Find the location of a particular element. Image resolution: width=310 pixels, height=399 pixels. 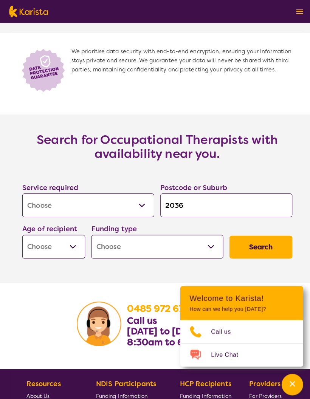

input: Type is located at coordinates (223, 203).